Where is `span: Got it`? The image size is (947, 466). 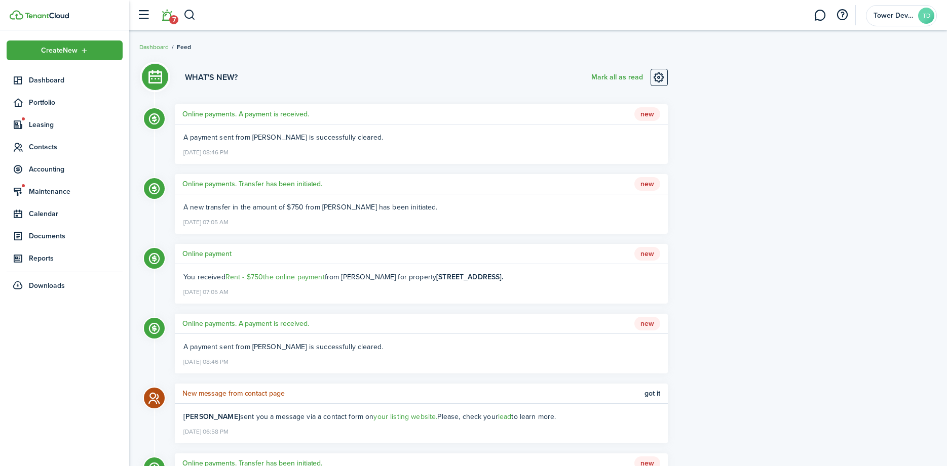
span: Got it is located at coordinates (652, 394).